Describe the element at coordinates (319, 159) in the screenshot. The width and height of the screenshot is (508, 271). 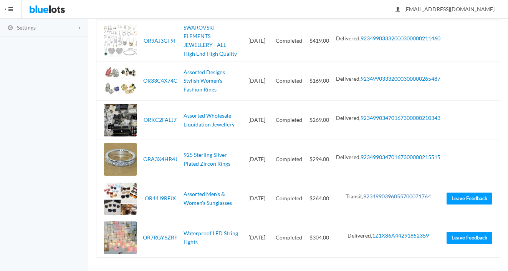
I see `td: $294.00` at that location.